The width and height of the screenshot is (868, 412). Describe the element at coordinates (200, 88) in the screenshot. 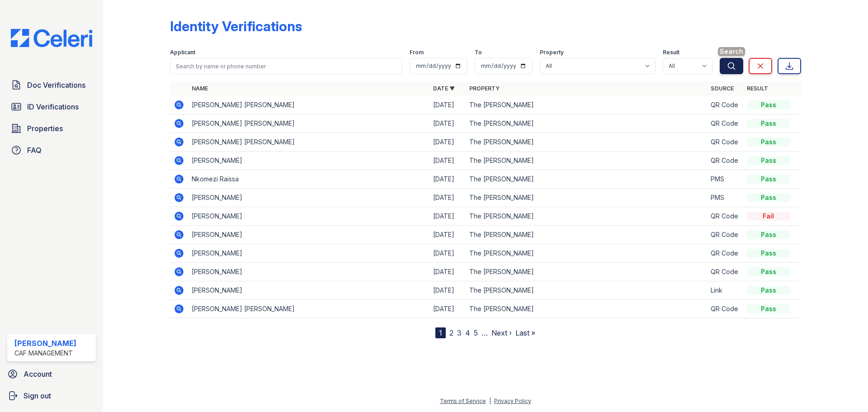

I see `a: Name` at that location.